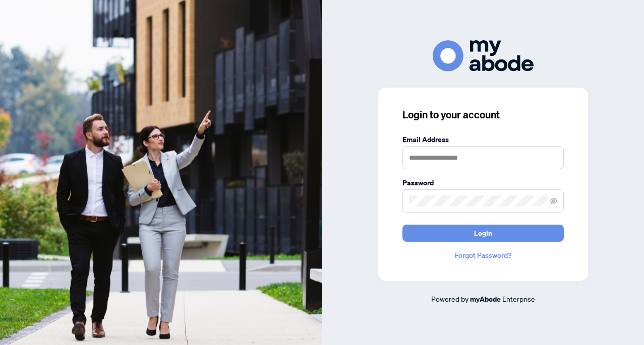  Describe the element at coordinates (483, 115) in the screenshot. I see `h3: Login to your account` at that location.